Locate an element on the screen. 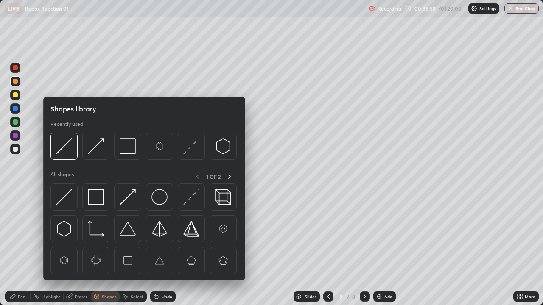  div: Shapes is located at coordinates (109, 297).